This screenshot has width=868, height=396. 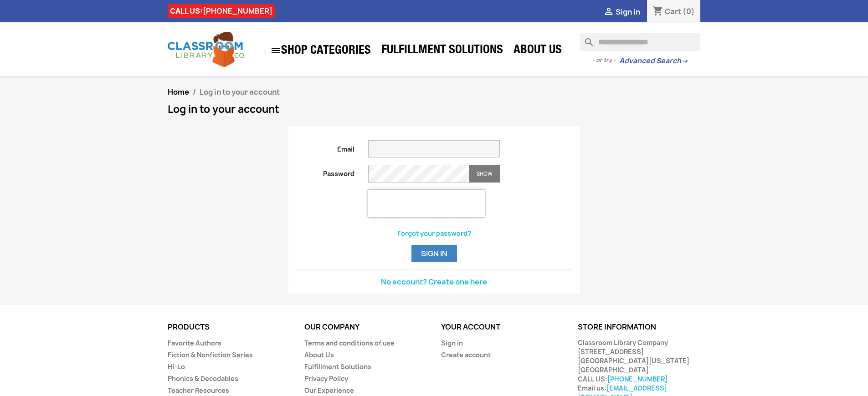 I want to click on span: Cart, so click(x=673, y=11).